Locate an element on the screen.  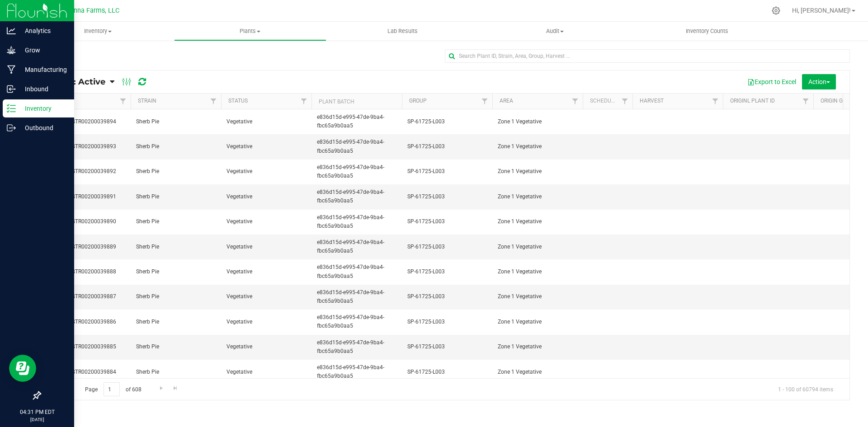
span: Inventory is located at coordinates (98, 31).